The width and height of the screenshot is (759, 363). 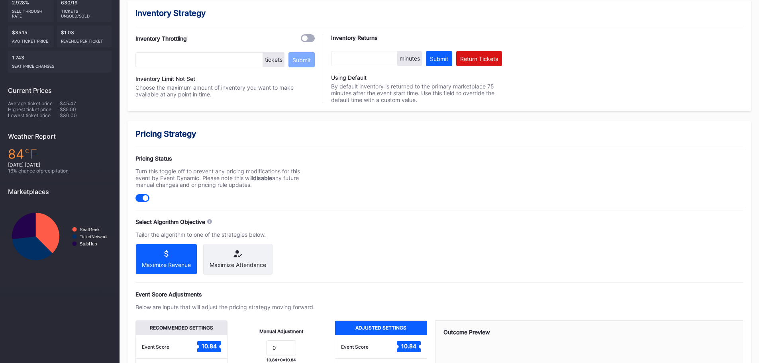 I want to click on div: Sell Through Rate, so click(x=31, y=12).